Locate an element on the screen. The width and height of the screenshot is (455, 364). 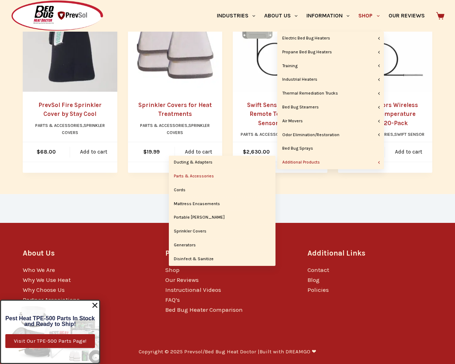
a: Sprinkler Covers for Heat Treatments is located at coordinates (175, 110).